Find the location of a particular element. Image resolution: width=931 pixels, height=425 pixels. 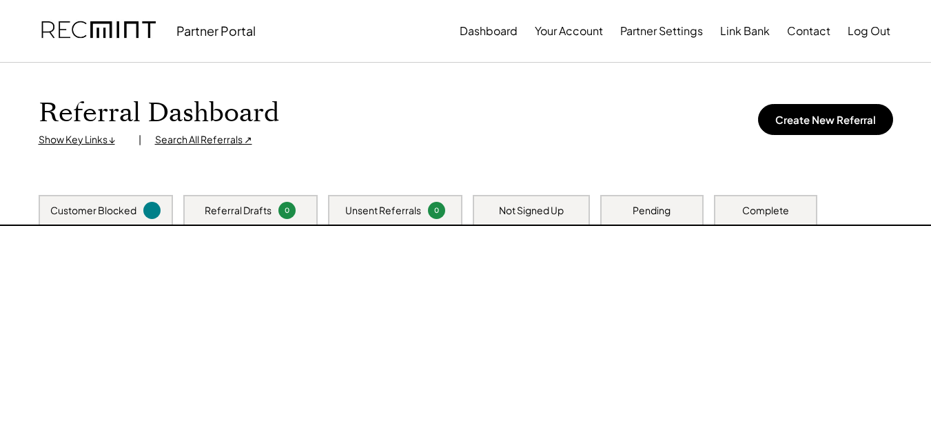

div: Referral Drafts is located at coordinates (238, 211).